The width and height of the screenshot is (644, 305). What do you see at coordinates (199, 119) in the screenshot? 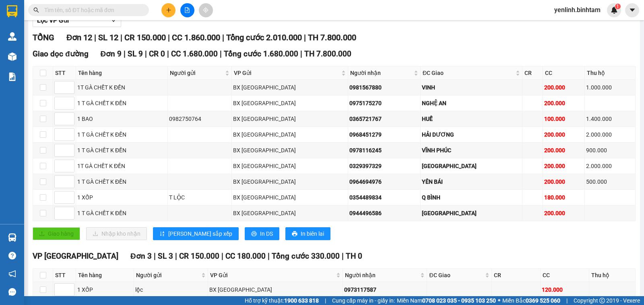
I see `div: 0982750764` at bounding box center [199, 119].